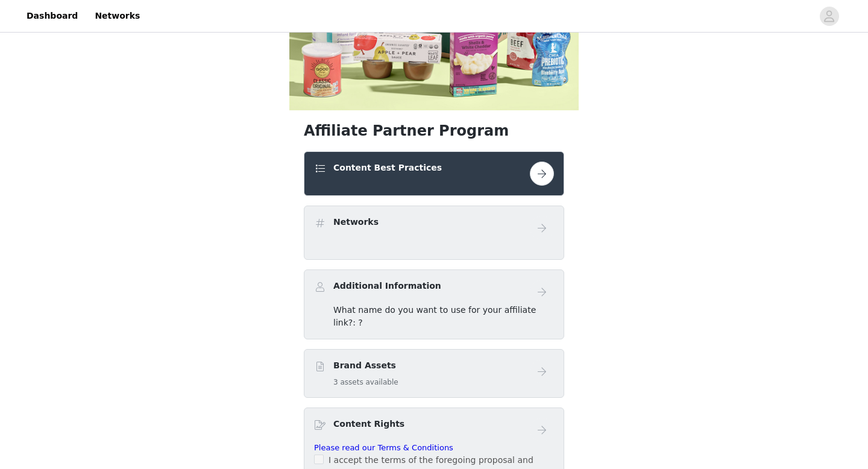 This screenshot has width=868, height=469. I want to click on h4: Networks, so click(355, 222).